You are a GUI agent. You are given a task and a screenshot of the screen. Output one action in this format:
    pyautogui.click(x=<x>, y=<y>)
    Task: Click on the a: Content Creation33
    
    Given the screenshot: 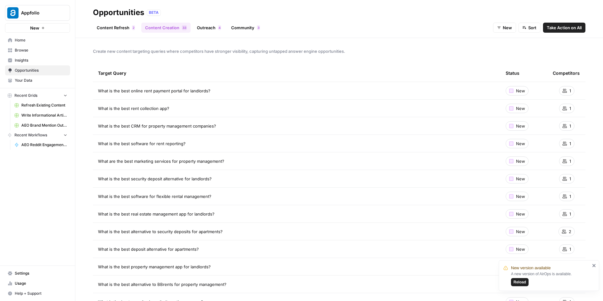 What is the action you would take?
    pyautogui.click(x=166, y=28)
    